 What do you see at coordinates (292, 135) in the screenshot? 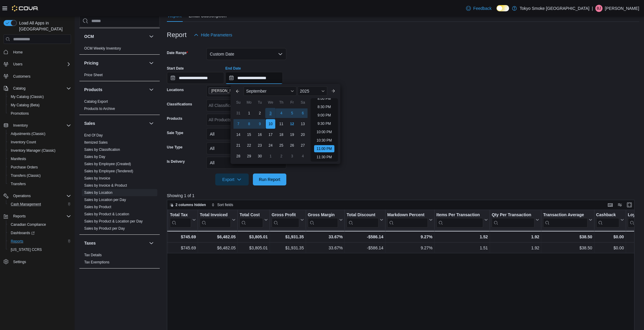
I see `div: day-19` at bounding box center [292, 135].